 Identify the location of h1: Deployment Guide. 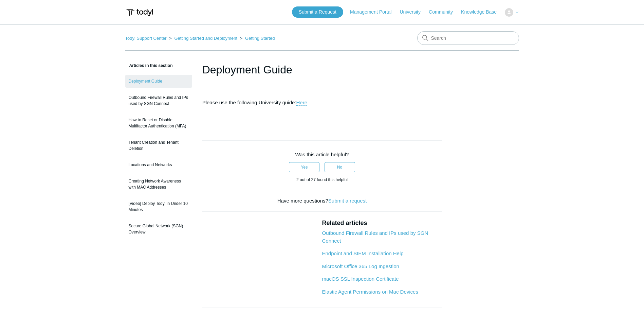
(322, 70).